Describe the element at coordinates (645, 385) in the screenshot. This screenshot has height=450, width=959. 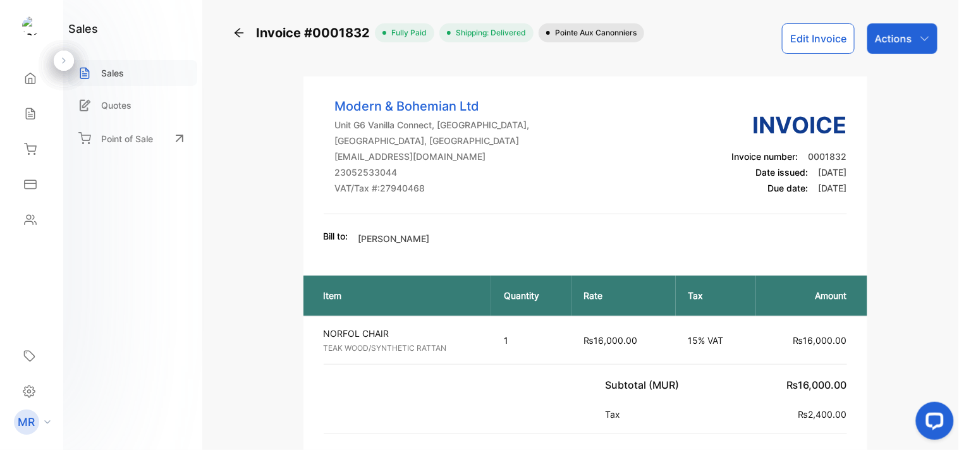
I see `p: Subtotal (MUR)` at that location.